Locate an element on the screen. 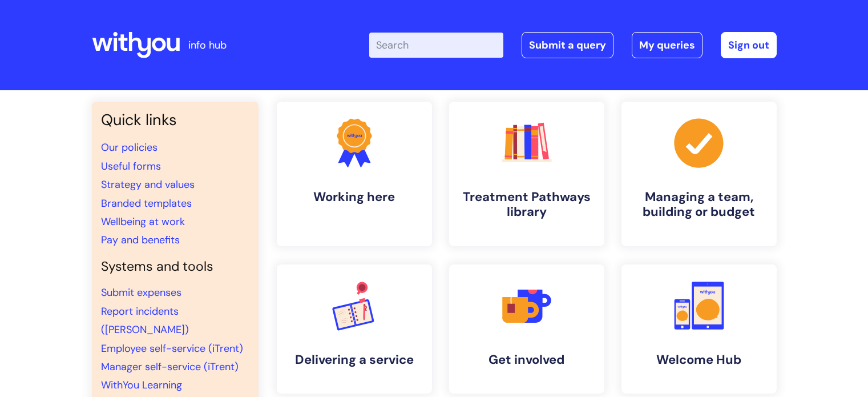 This screenshot has width=868, height=397. a: Manager self-service (iTrent) is located at coordinates (170, 367).